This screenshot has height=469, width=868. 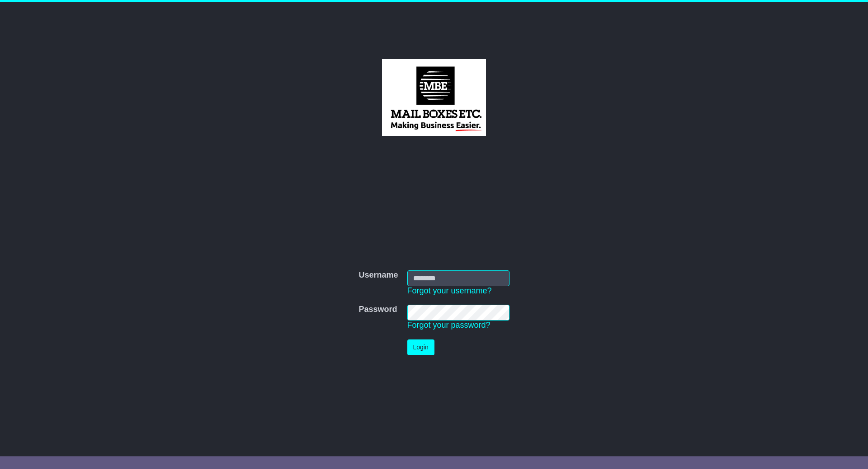 What do you see at coordinates (378, 310) in the screenshot?
I see `label: Password` at bounding box center [378, 310].